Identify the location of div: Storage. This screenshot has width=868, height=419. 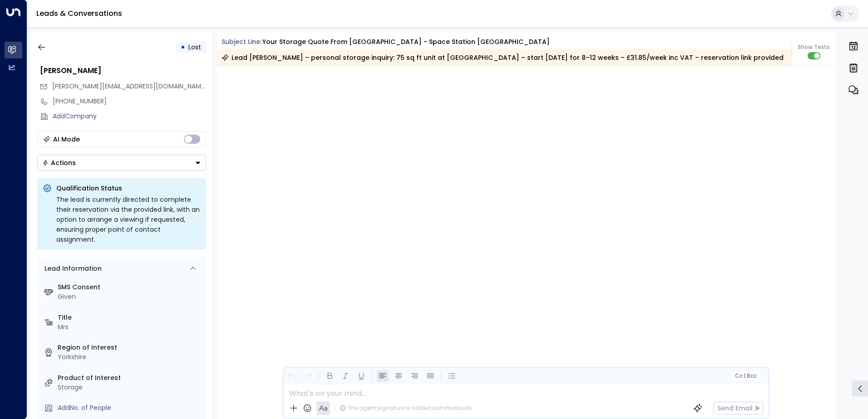
(130, 387).